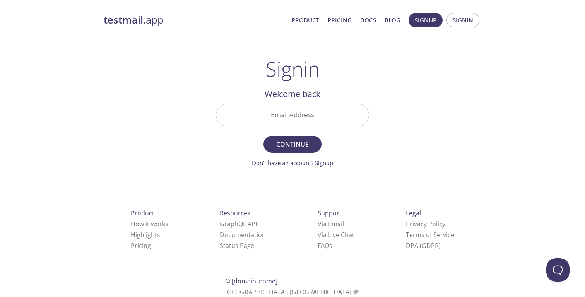  What do you see at coordinates (142, 213) in the screenshot?
I see `span: Product` at bounding box center [142, 213].